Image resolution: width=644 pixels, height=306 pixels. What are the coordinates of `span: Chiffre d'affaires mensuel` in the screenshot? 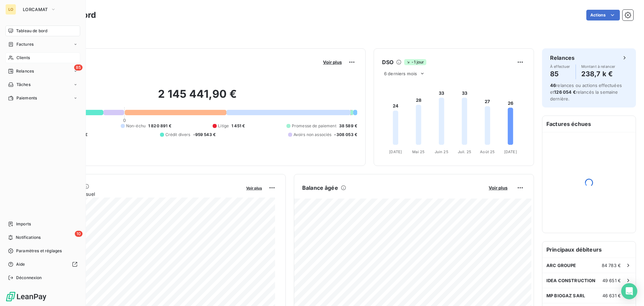 It's located at (140, 194).